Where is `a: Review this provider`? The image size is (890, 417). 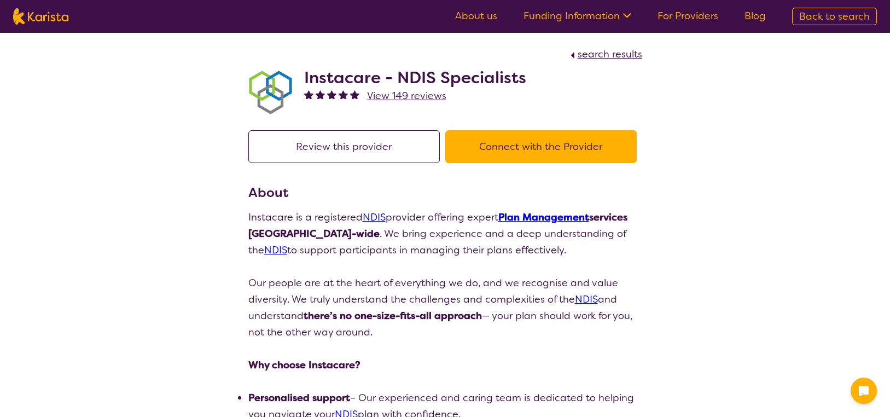 a: Review this provider is located at coordinates (347, 147).